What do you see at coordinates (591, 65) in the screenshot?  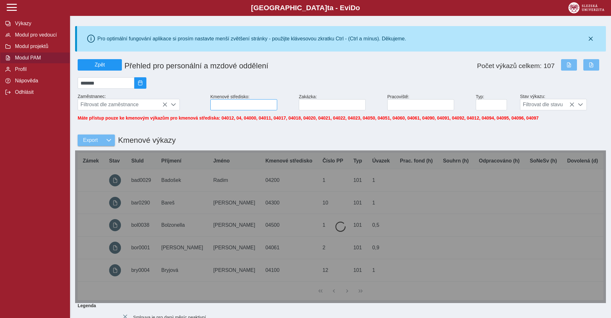 I see `button: Export do PDF` at bounding box center [591, 65].